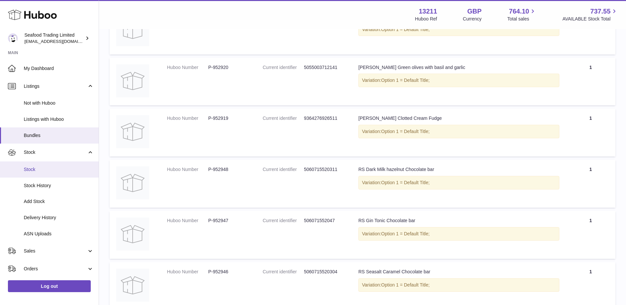 The width and height of the screenshot is (626, 305). What do you see at coordinates (55, 86) in the screenshot?
I see `span: Listings` at bounding box center [55, 86].